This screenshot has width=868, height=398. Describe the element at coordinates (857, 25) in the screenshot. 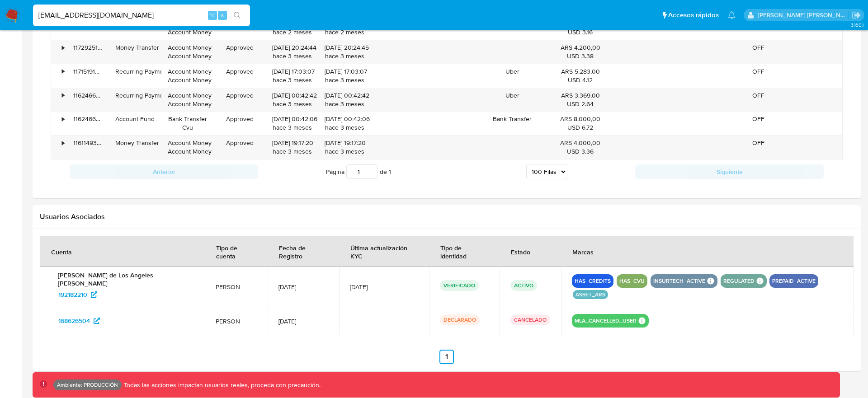

I see `span: 3.160.1` at that location.